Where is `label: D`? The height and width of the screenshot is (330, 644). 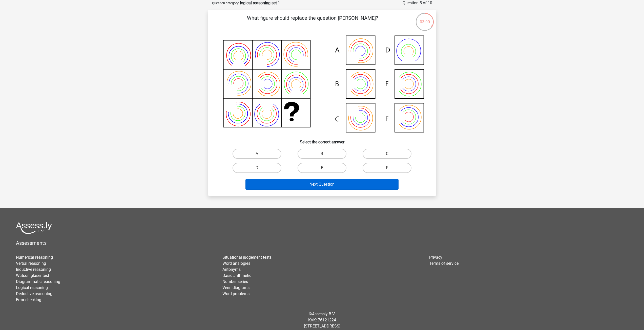
label: D is located at coordinates (257, 168).